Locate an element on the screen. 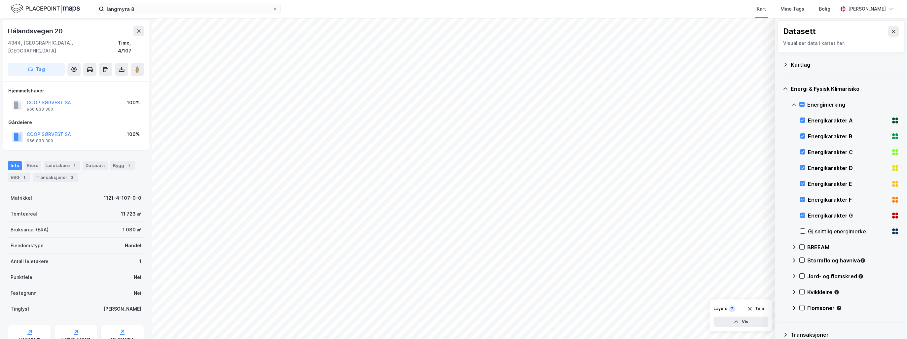 Image resolution: width=907 pixels, height=339 pixels. div: Mine Tags is located at coordinates (792, 9).